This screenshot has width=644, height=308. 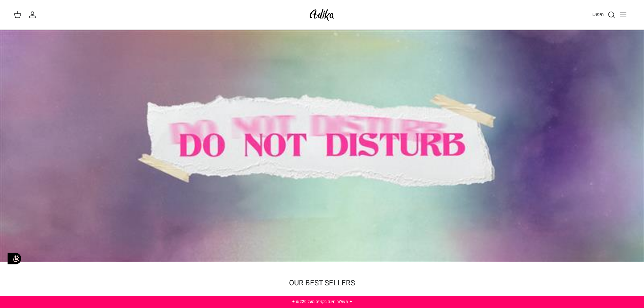 What do you see at coordinates (322, 283) in the screenshot?
I see `a: OUR BEST SELLERS` at bounding box center [322, 283].